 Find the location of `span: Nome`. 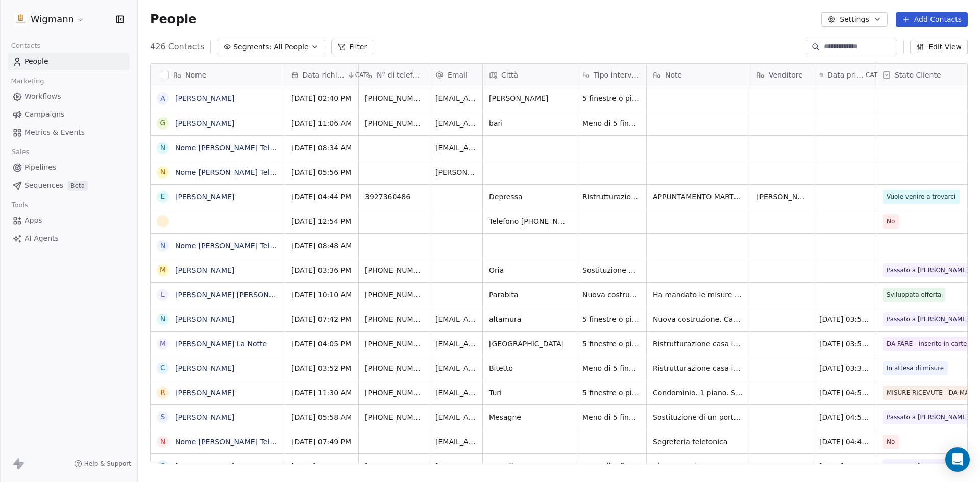

span: Nome is located at coordinates (195, 75).